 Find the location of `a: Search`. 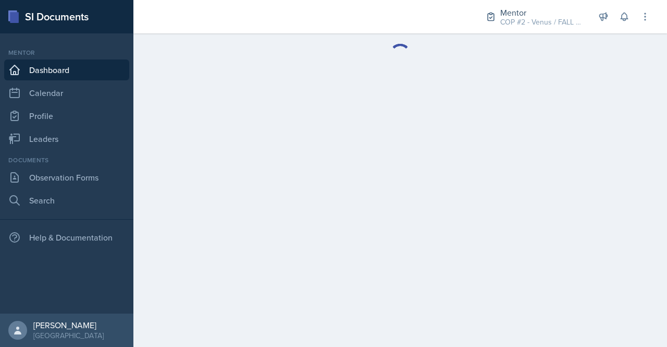

a: Search is located at coordinates (67, 200).